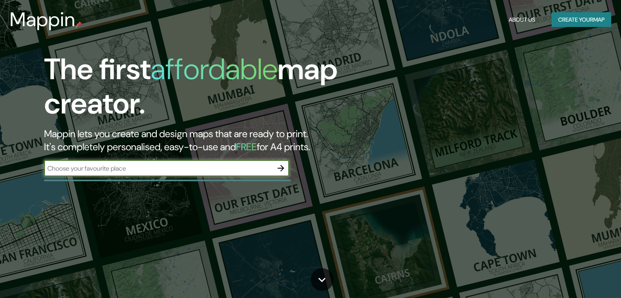 The width and height of the screenshot is (621, 298). I want to click on input: Choose your favourite place, so click(158, 168).